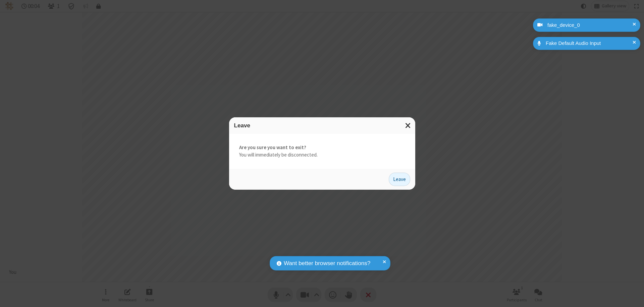 The image size is (644, 307). I want to click on div: fake_device_0, so click(590, 25).